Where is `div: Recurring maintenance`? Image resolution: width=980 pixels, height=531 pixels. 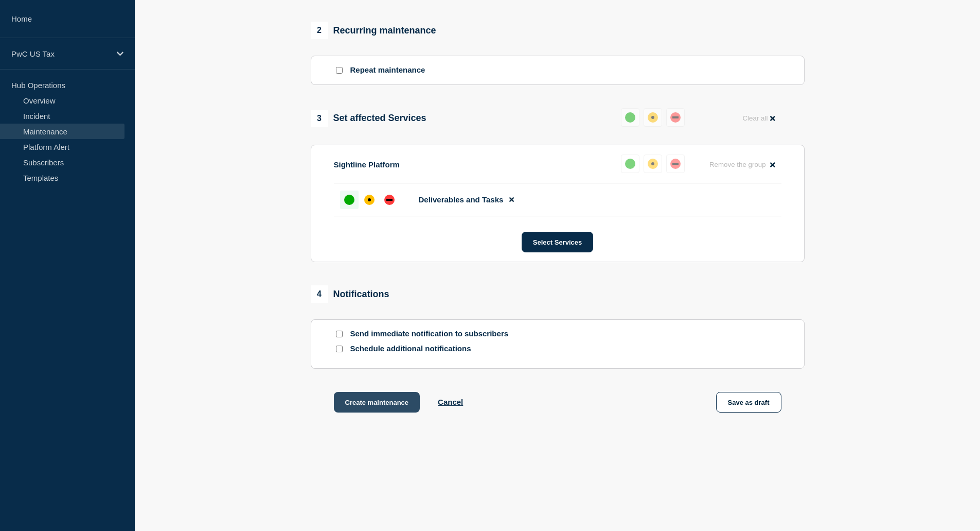
div: Recurring maintenance is located at coordinates (374, 30).